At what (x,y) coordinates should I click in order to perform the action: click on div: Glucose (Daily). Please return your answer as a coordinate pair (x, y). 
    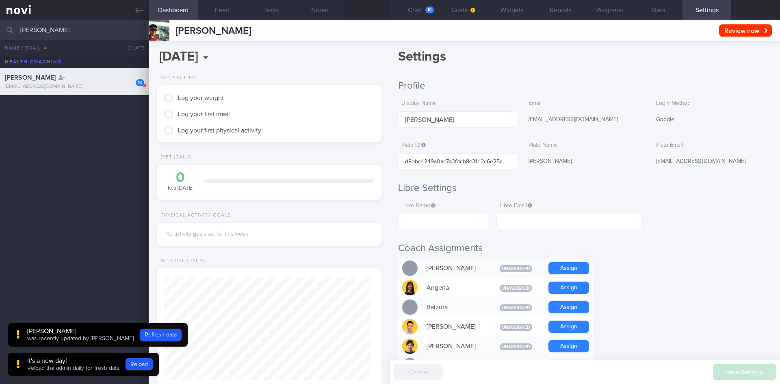
    Looking at the image, I should click on (181, 261).